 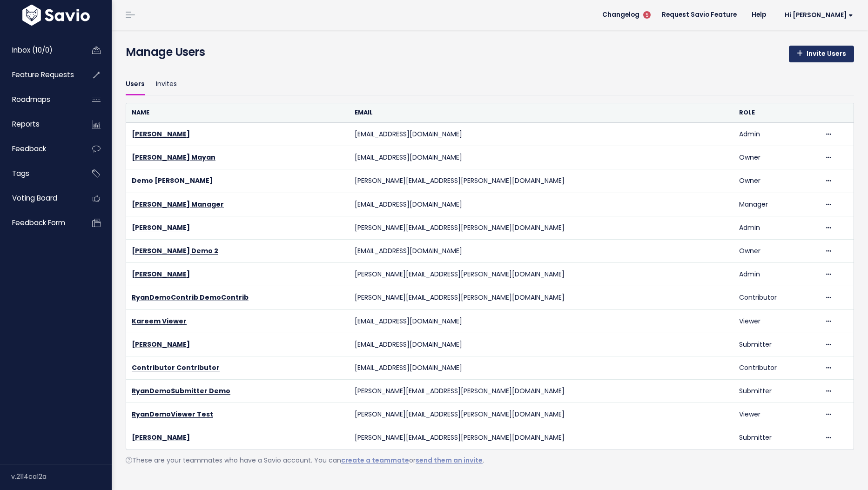 What do you see at coordinates (34, 197) in the screenshot?
I see `span: Voting Board` at bounding box center [34, 197].